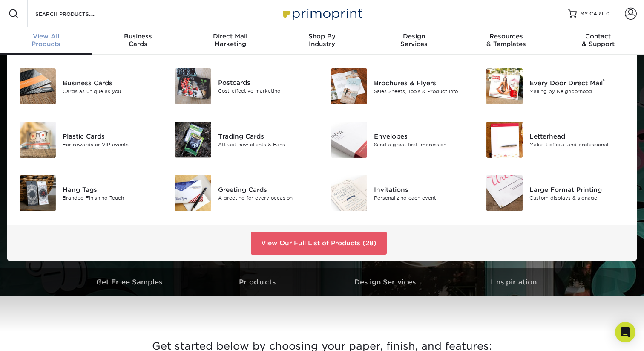 This screenshot has height=351, width=644. Describe the element at coordinates (506, 41) in the screenshot. I see `a: Resources& Templates` at that location.